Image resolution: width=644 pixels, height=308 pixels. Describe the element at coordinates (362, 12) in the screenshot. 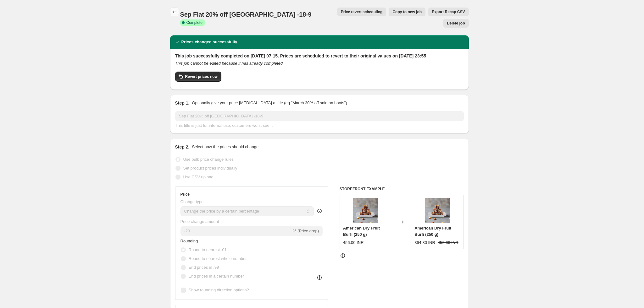

I see `button: Price revert scheduling` at that location.